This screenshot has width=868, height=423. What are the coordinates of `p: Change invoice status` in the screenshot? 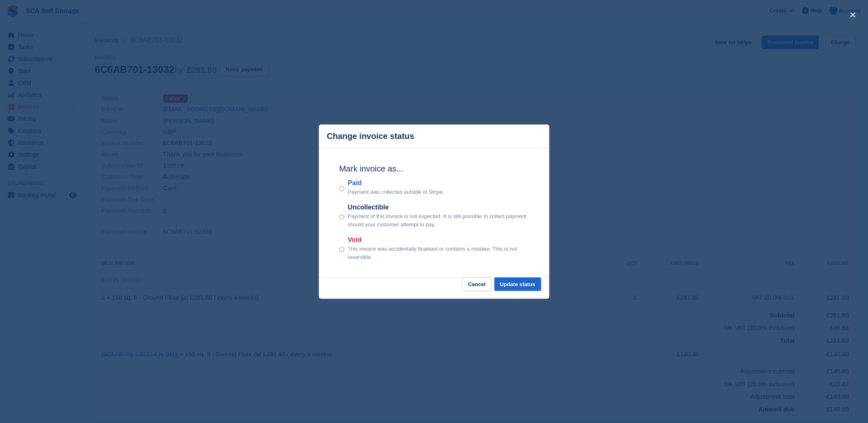 It's located at (371, 136).